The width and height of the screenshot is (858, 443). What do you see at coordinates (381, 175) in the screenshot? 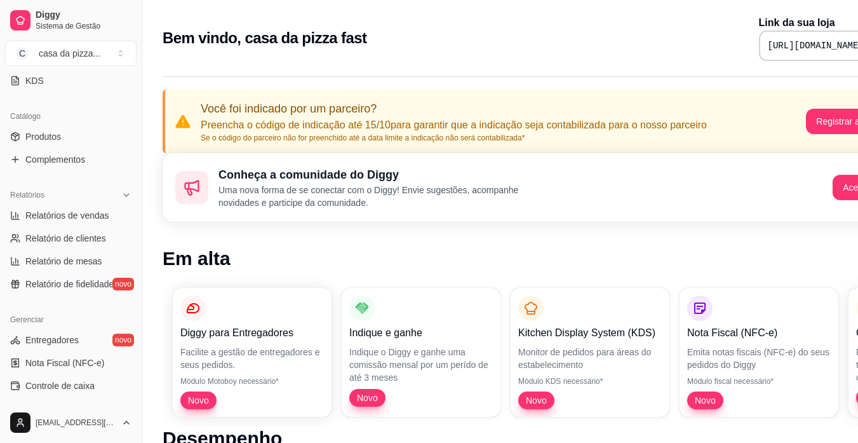
I see `h2: Conheça a comunidade do Diggy` at bounding box center [381, 175].